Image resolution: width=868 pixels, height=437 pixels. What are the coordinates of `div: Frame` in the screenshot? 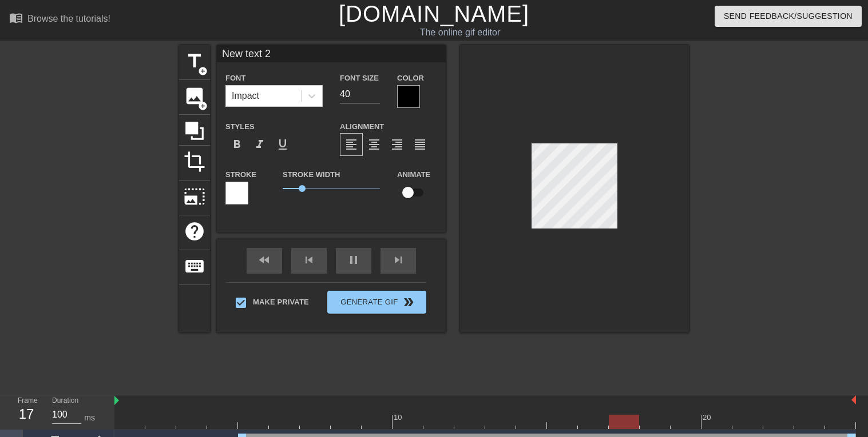 It's located at (26, 412).